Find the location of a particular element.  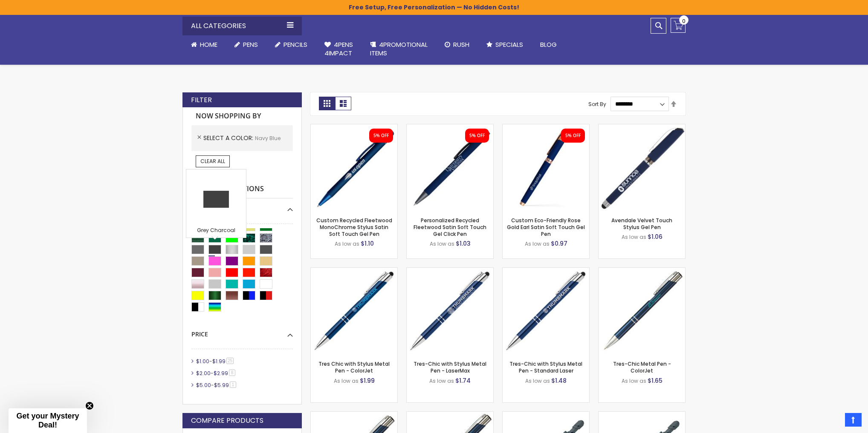

span: Get your Mystery Deal! is located at coordinates (47, 421).